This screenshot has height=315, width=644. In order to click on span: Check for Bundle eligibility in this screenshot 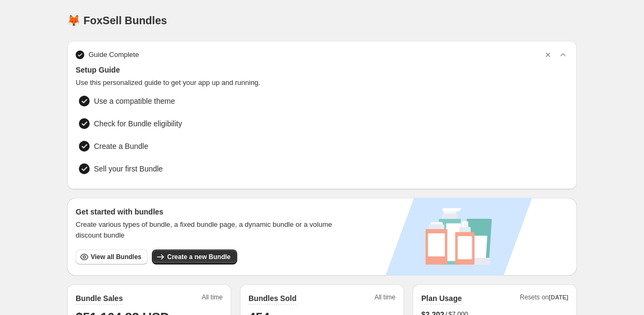, I will do `click(138, 123)`.